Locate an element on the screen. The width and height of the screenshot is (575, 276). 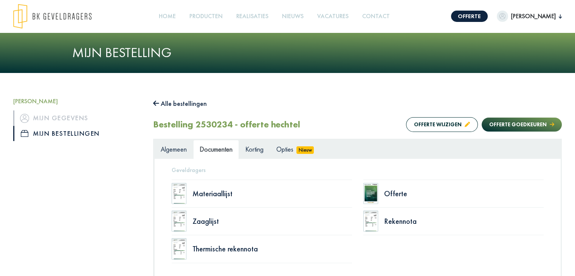
button: Offerte goedkeuren is located at coordinates (522, 124).